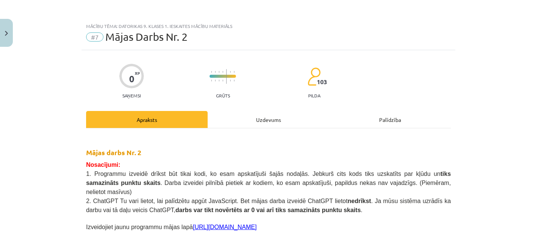 The image size is (537, 231). I want to click on b: tiks samazināts punktu skaits, so click(268, 178).